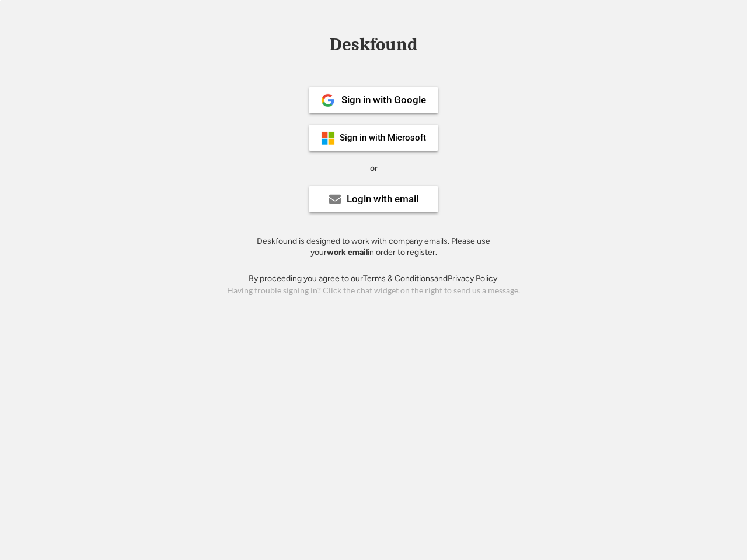 The height and width of the screenshot is (560, 747). What do you see at coordinates (328, 138) in the screenshot?
I see `img: ms-symbollockup_mssymbol_19.png` at bounding box center [328, 138].